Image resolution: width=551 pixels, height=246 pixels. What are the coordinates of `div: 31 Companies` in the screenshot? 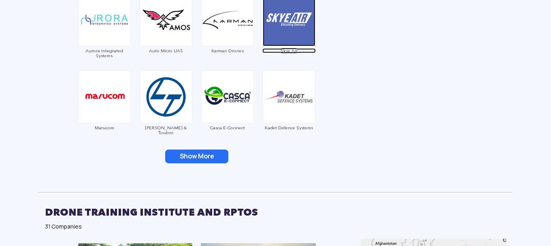 It's located at (276, 226).